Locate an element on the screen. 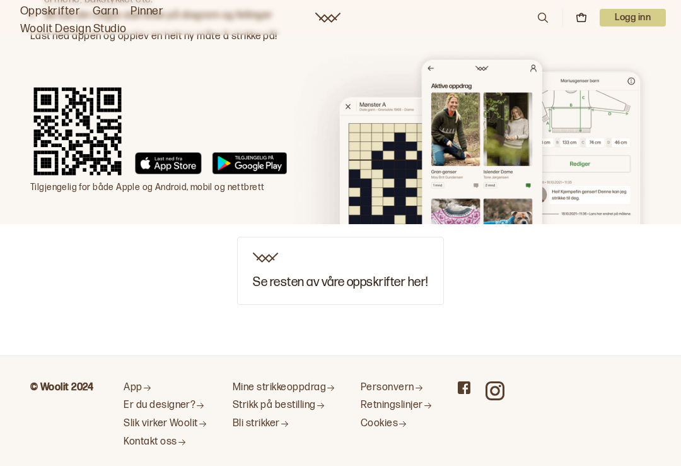  a: Personvern is located at coordinates (397, 387).